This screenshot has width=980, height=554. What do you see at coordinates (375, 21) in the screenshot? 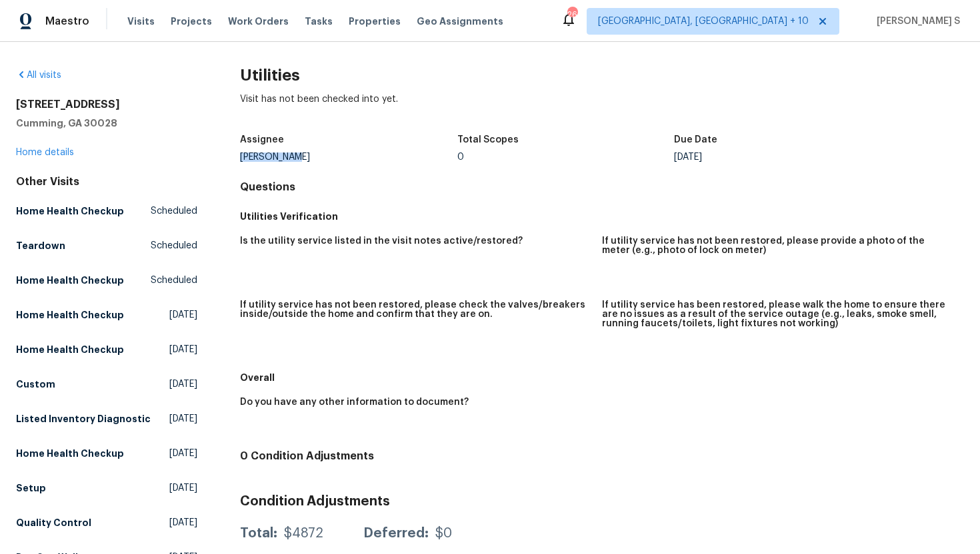
I see `span: Properties` at bounding box center [375, 21].